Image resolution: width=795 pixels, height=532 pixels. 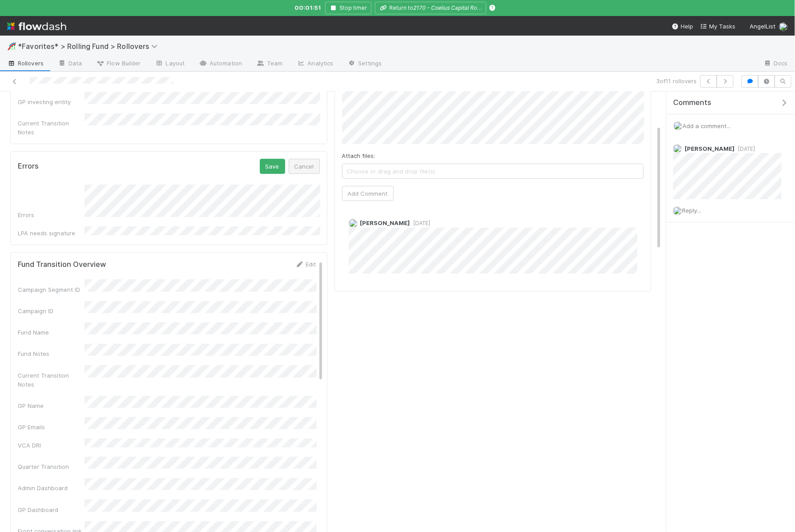 I want to click on button: Save, so click(x=273, y=166).